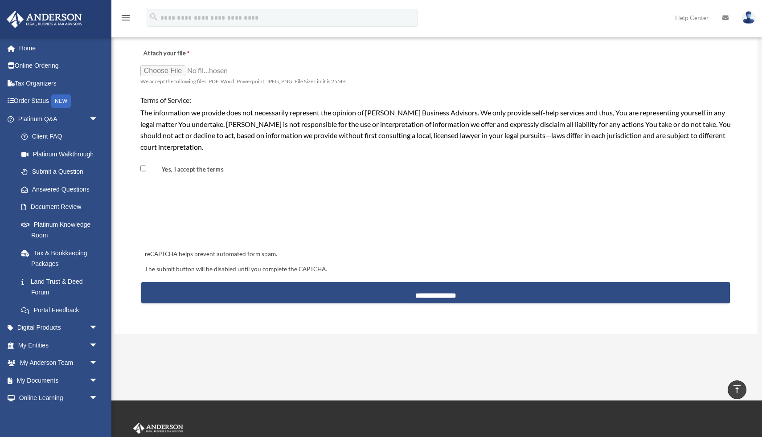 The width and height of the screenshot is (762, 437). What do you see at coordinates (62, 172) in the screenshot?
I see `a: Submit a Question` at bounding box center [62, 172].